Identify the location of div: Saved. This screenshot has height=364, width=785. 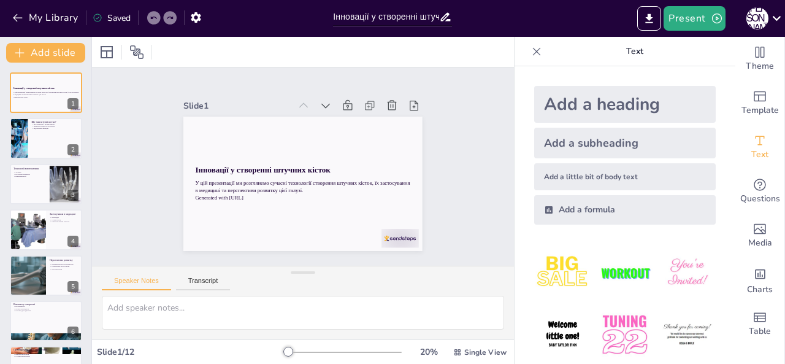
(112, 18).